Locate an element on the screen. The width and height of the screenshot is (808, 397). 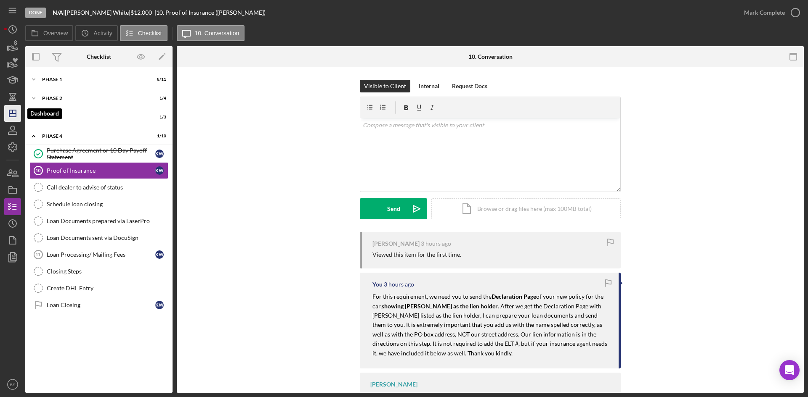
div: 1 / 3 is located at coordinates (159, 117).